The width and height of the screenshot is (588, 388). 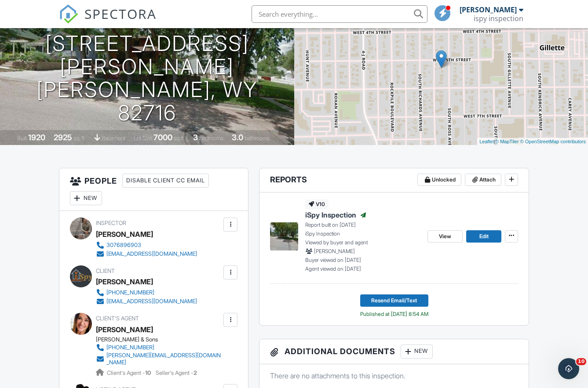 I want to click on h3: People, so click(x=154, y=189).